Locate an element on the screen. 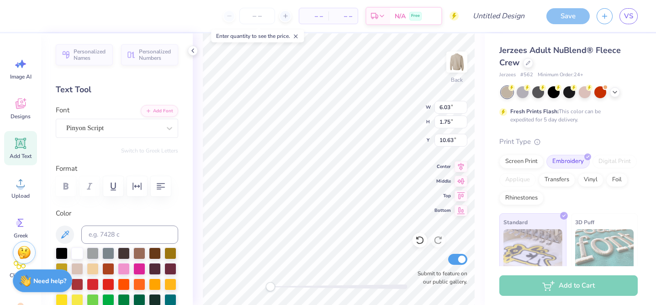 The image size is (656, 305). div: Applique is located at coordinates (517, 180).